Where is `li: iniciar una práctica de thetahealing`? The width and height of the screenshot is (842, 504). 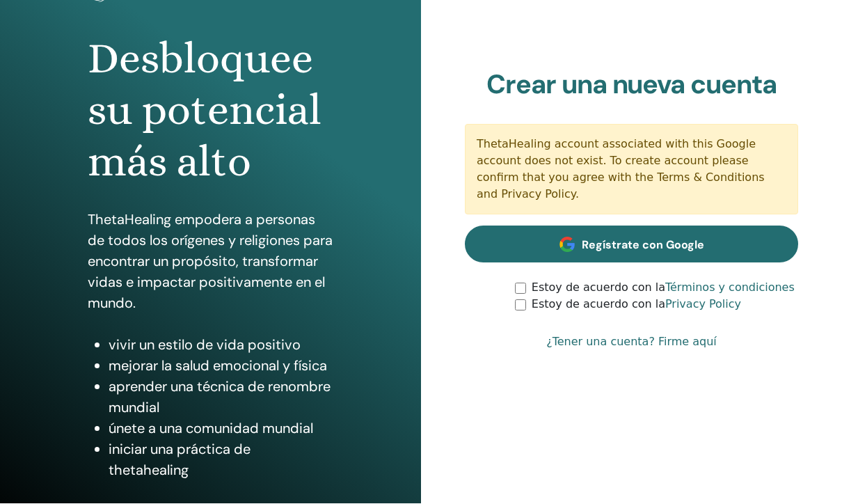 li: iniciar una práctica de thetahealing is located at coordinates (220, 460).